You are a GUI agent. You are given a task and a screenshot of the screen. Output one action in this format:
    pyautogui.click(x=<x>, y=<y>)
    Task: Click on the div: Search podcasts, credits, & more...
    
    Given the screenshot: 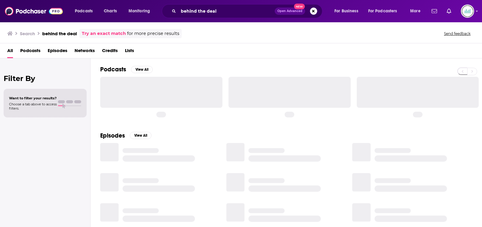 What is the action you would take?
    pyautogui.click(x=248, y=11)
    